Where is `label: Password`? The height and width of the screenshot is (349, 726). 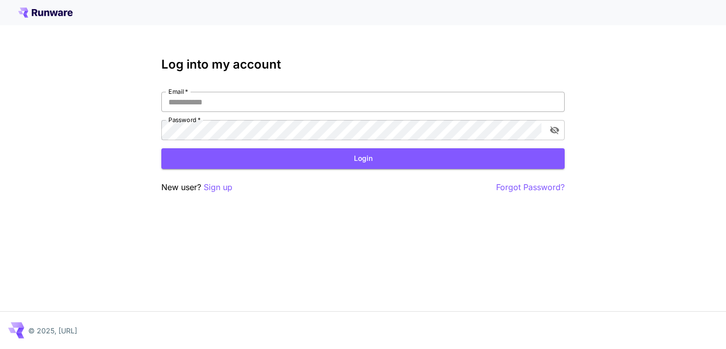 label: Password is located at coordinates (184, 119).